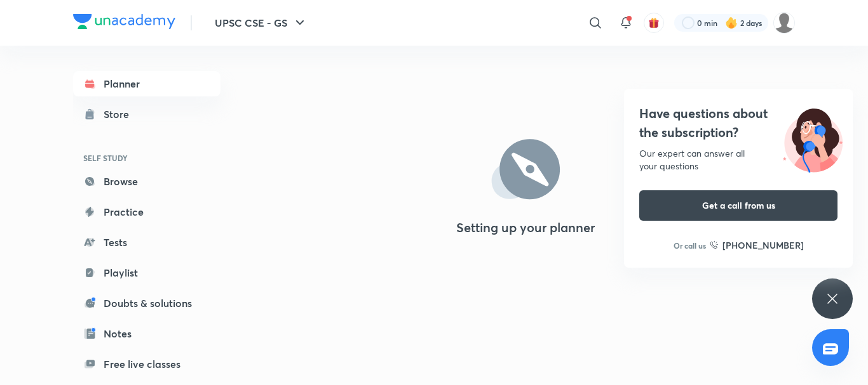 The width and height of the screenshot is (868, 385). I want to click on a: Store, so click(147, 114).